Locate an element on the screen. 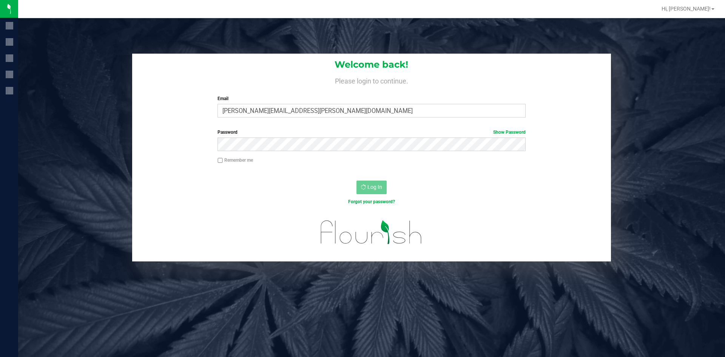  span: Log In is located at coordinates (374, 187).